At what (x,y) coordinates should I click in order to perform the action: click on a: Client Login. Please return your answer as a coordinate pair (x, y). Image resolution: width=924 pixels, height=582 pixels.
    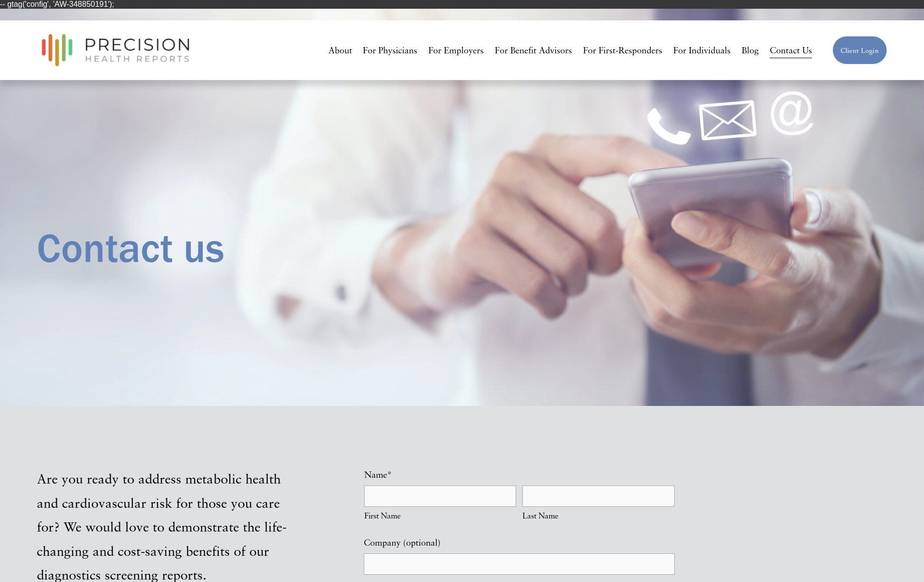
    Looking at the image, I should click on (859, 50).